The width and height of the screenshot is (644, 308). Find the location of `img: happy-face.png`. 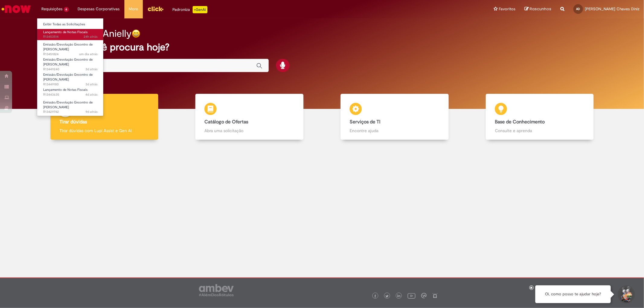

img: happy-face.png is located at coordinates (136, 33).